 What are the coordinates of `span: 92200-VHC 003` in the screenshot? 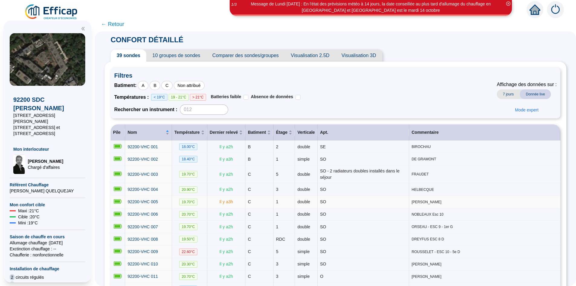 It's located at (143, 174).